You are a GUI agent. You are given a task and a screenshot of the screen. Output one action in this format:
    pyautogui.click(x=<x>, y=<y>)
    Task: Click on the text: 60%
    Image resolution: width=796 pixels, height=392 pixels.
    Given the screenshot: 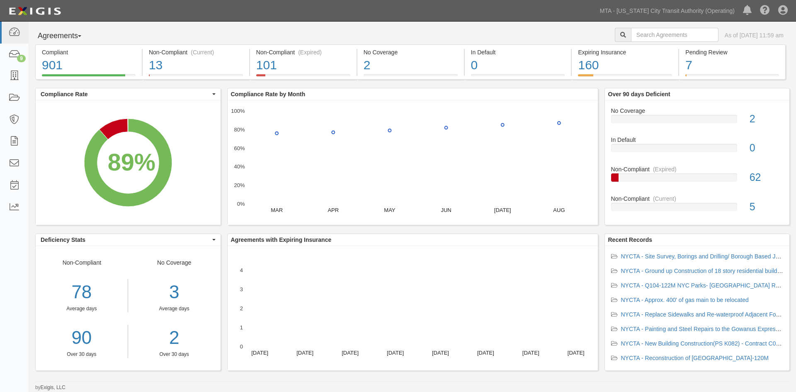 What is the action you would take?
    pyautogui.click(x=239, y=148)
    